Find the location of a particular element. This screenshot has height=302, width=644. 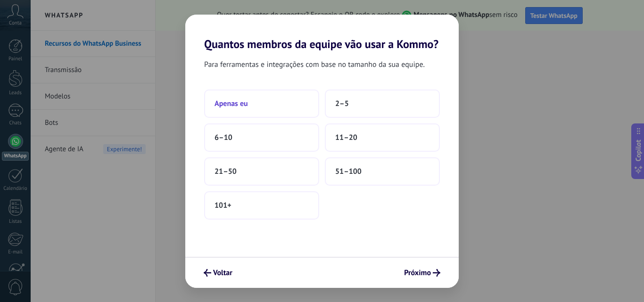

span: Apenas eu is located at coordinates (231, 104).